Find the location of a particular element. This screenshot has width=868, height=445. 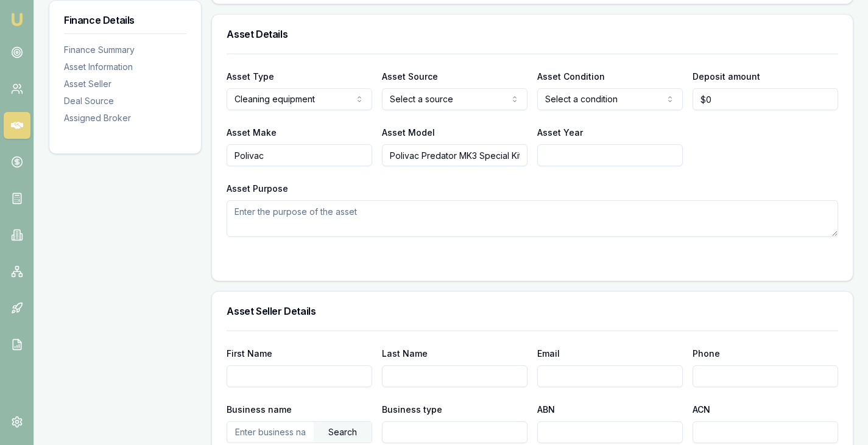

div: Finance Summary is located at coordinates (125, 50).